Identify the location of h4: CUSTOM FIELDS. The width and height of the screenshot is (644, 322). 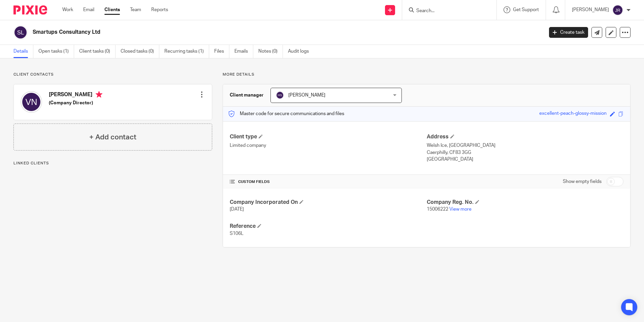
(328, 182).